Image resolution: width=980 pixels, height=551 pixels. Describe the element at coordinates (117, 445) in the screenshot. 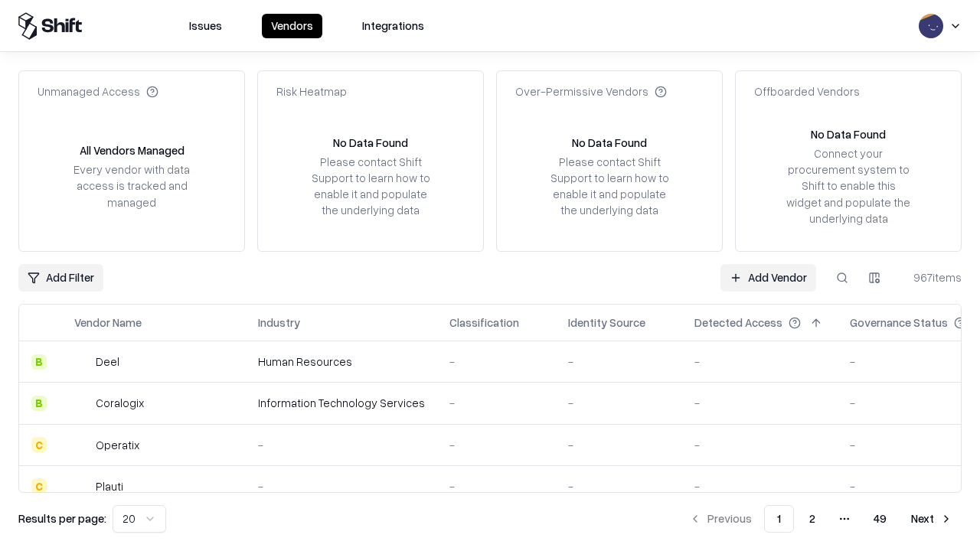

I see `div: Operatix` at that location.